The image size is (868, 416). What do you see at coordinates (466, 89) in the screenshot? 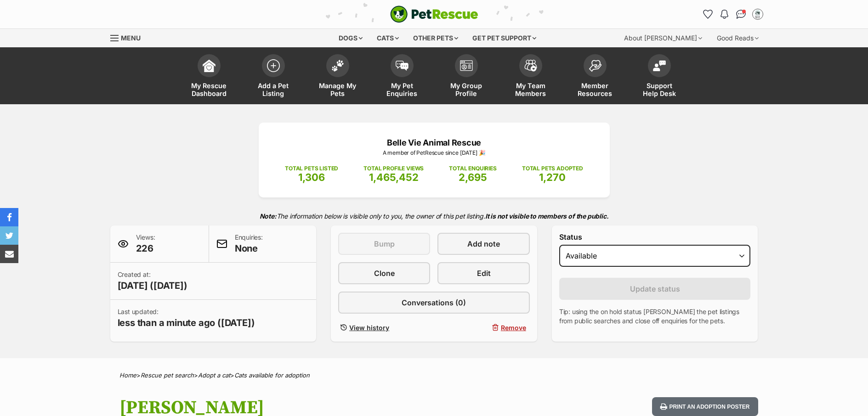
I see `span: My Group Profile` at bounding box center [466, 89].